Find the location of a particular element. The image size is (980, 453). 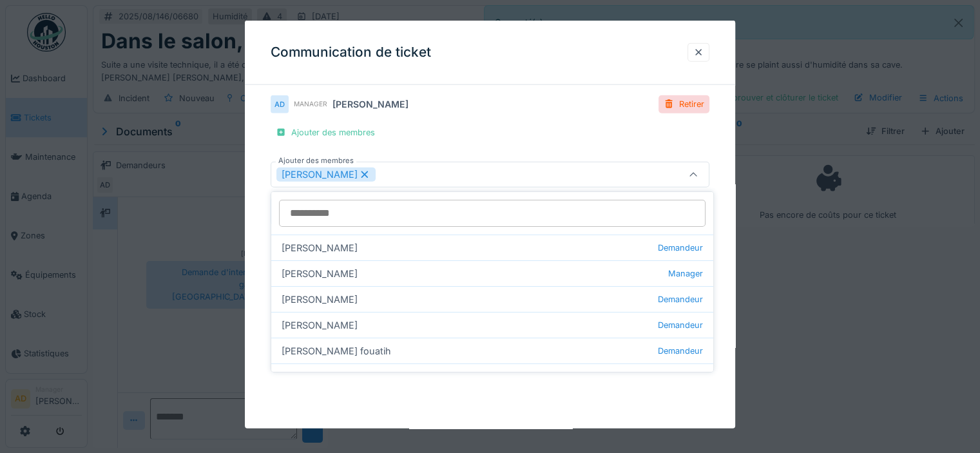

h3: Communication de ticket is located at coordinates (351, 52).